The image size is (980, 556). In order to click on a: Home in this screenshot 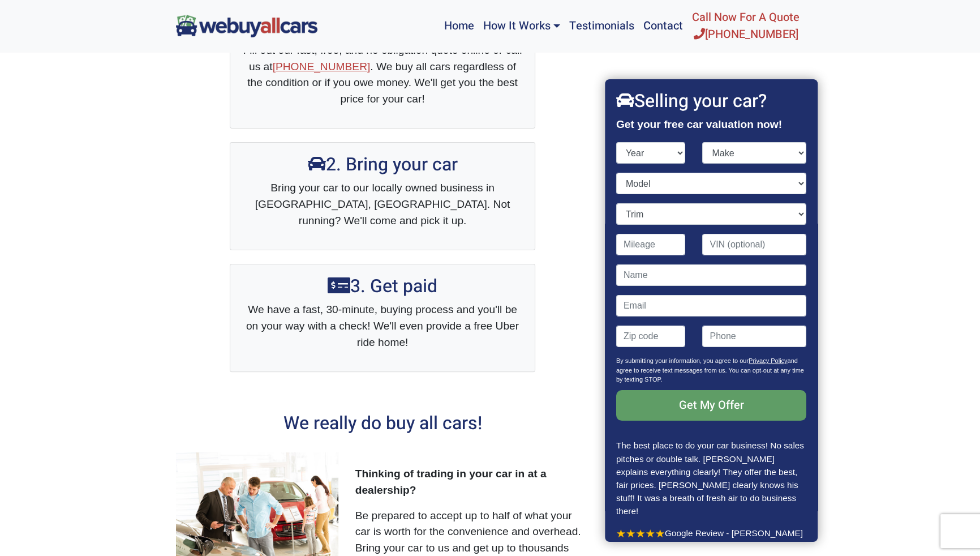, I will do `click(458, 26)`.